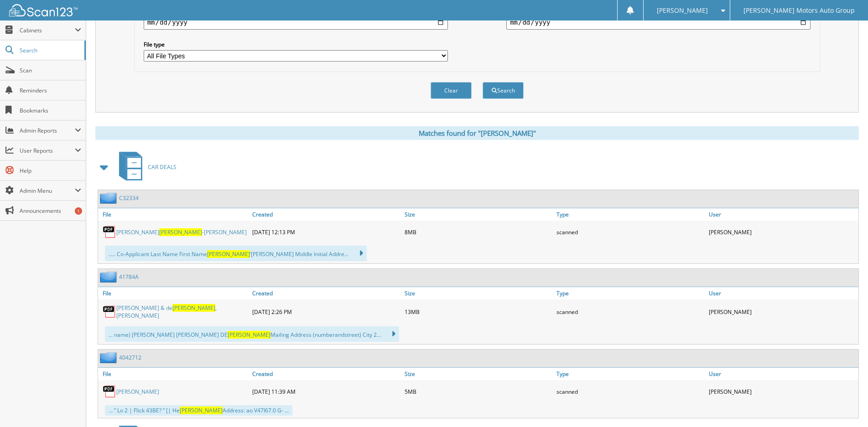 Image resolution: width=868 pixels, height=427 pixels. I want to click on a: CAR DEALS, so click(145, 167).